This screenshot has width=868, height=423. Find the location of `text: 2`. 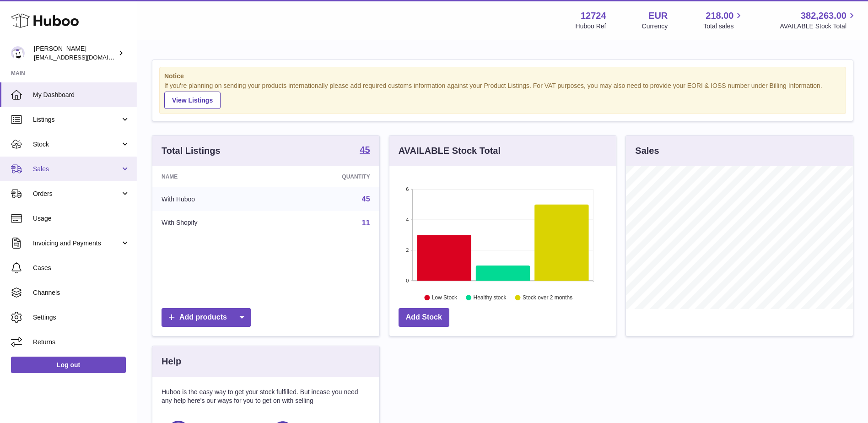

text: 2 is located at coordinates (407, 250).